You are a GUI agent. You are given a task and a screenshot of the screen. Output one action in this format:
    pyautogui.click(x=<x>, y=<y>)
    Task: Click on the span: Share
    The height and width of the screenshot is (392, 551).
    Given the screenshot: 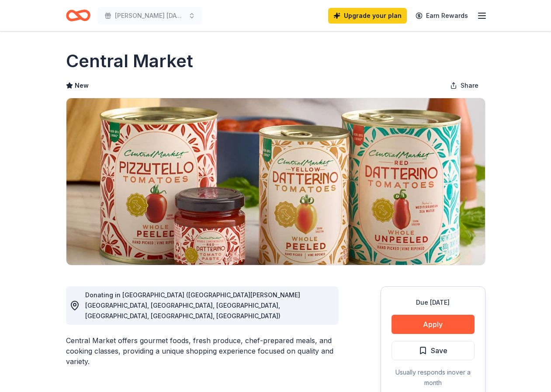 What is the action you would take?
    pyautogui.click(x=469, y=85)
    